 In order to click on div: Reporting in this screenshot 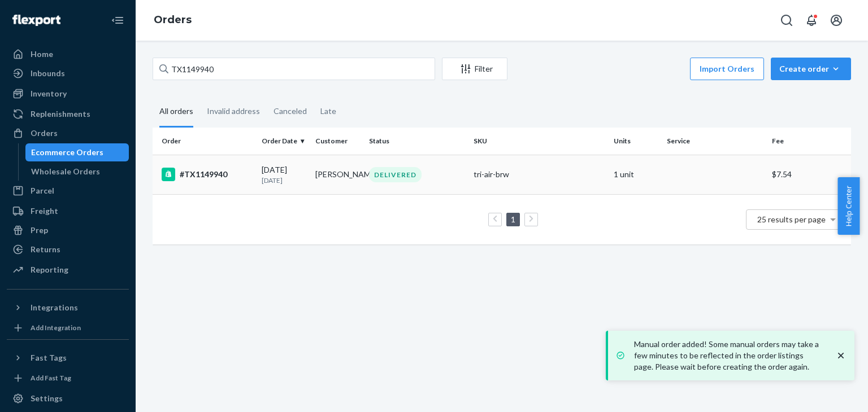, I will do `click(49, 269)`.